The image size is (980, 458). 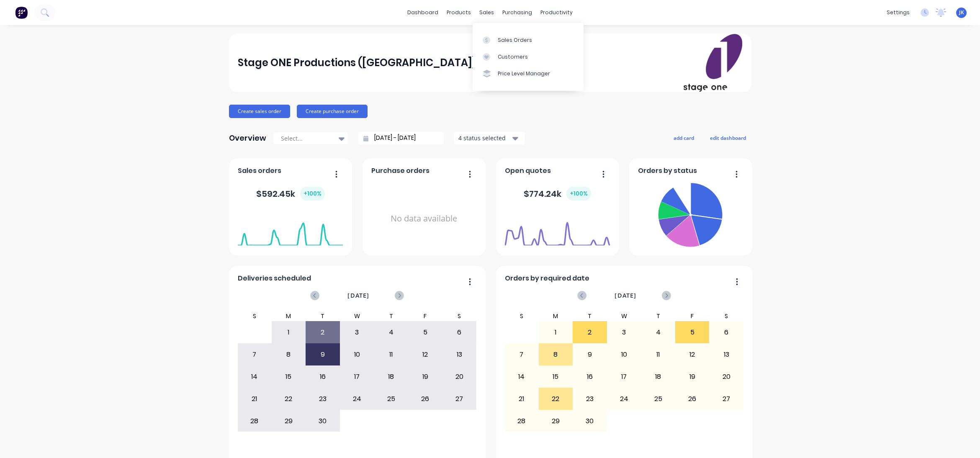 I want to click on a: dashboard, so click(x=422, y=12).